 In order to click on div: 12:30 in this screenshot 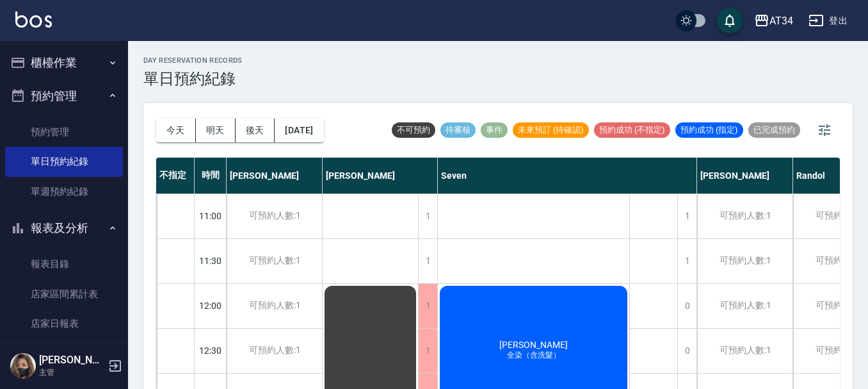, I will do `click(211, 350)`.